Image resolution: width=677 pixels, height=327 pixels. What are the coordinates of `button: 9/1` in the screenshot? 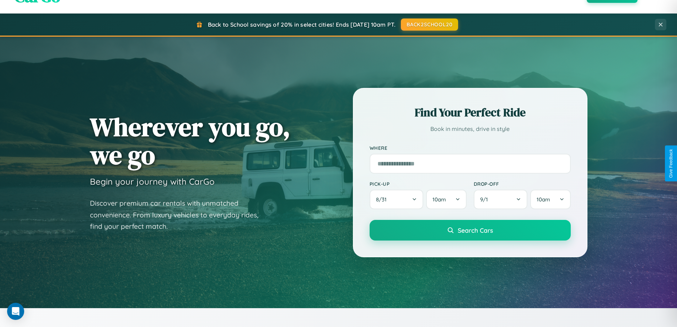 It's located at (501, 199).